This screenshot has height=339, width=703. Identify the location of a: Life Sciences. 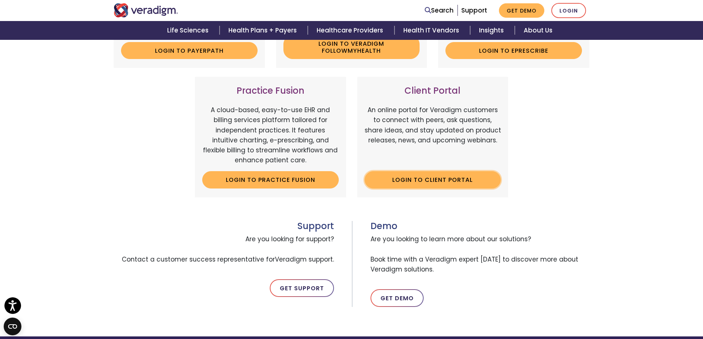
(189, 30).